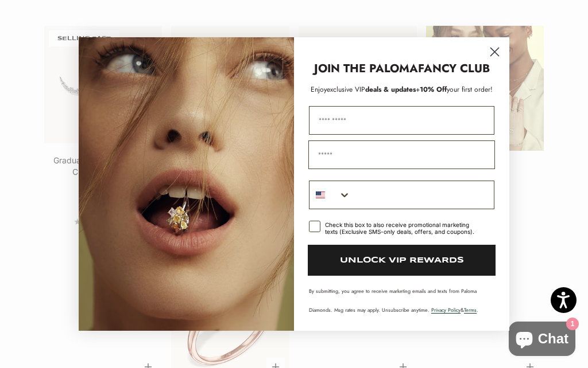 This screenshot has width=588, height=368. I want to click on span: Enjoy, so click(319, 89).